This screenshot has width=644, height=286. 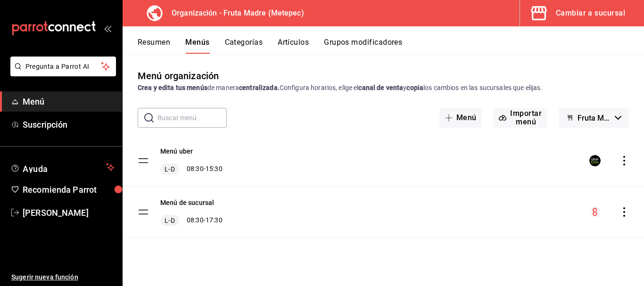 I want to click on div: de manera Configura horarios, elige el y los cambios en las sucursales que elijas., so click(x=383, y=88).